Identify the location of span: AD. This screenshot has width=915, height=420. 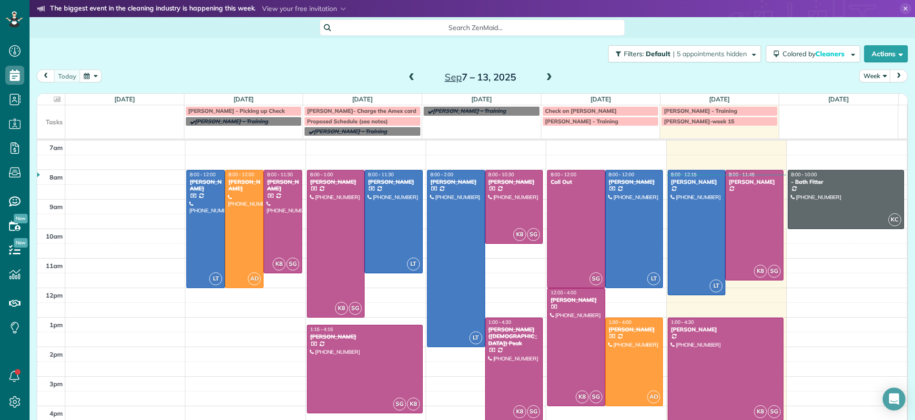
(254, 279).